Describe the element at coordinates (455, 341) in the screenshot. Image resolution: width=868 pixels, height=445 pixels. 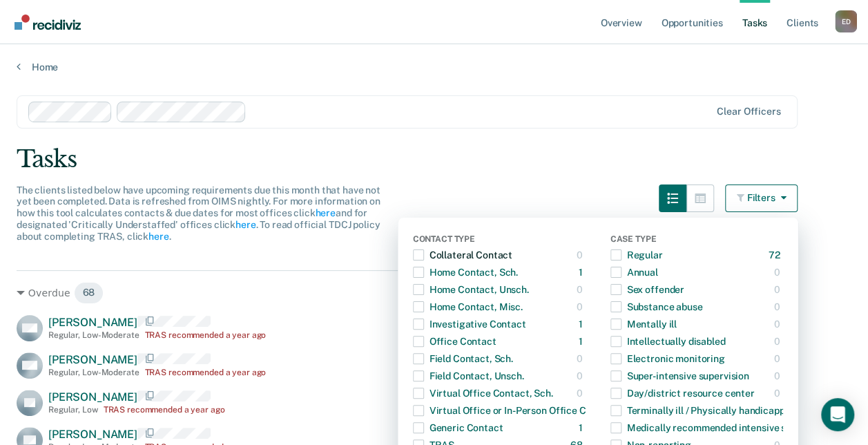
I see `div: Office Contact` at that location.